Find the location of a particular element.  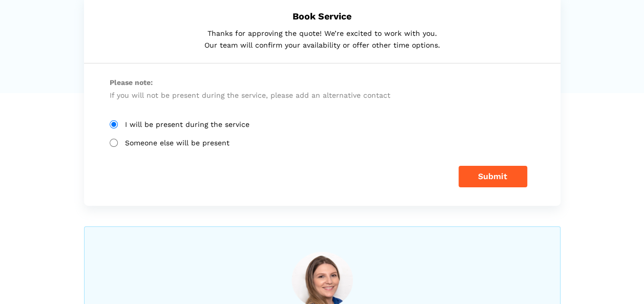

span: Please note: is located at coordinates (323, 83).